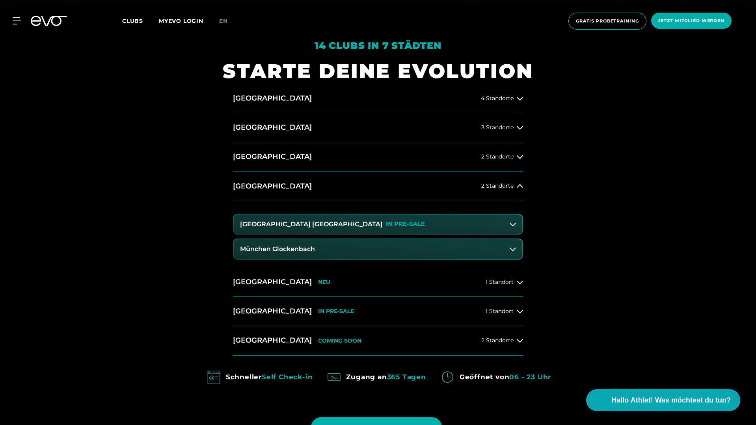 This screenshot has height=425, width=756. I want to click on button: Hallo Athlet! Was möchtest du tun?, so click(663, 400).